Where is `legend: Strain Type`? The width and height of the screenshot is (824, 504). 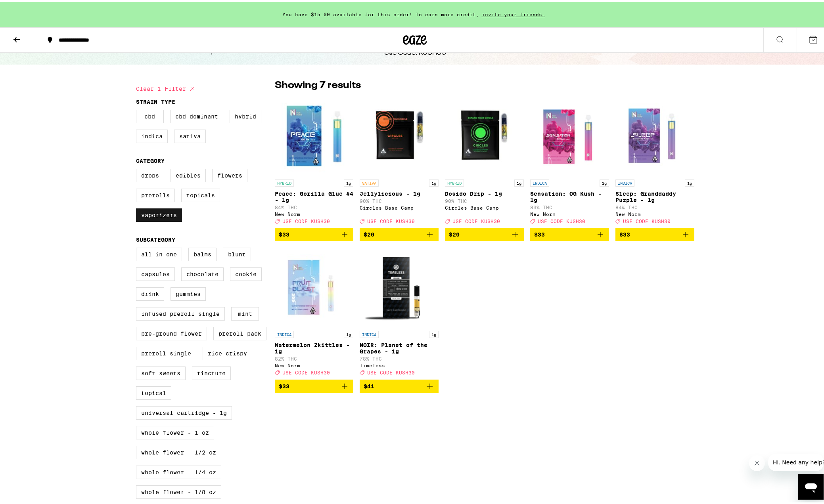
legend: Strain Type is located at coordinates (155, 100).